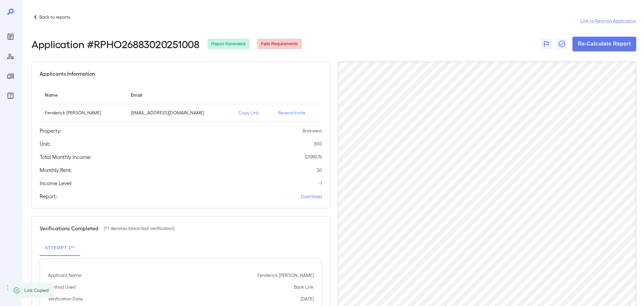 Image resolution: width=644 pixels, height=306 pixels. Describe the element at coordinates (10, 96) in the screenshot. I see `div: FAQ` at that location.